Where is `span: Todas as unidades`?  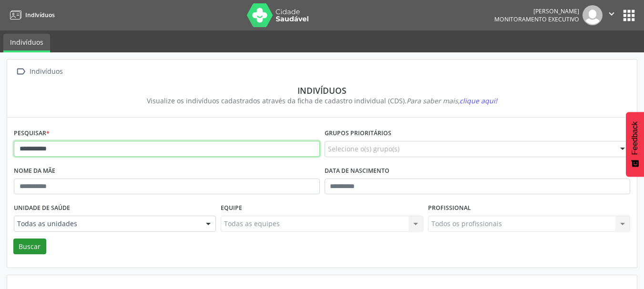 span: Todas as unidades is located at coordinates (107, 224).